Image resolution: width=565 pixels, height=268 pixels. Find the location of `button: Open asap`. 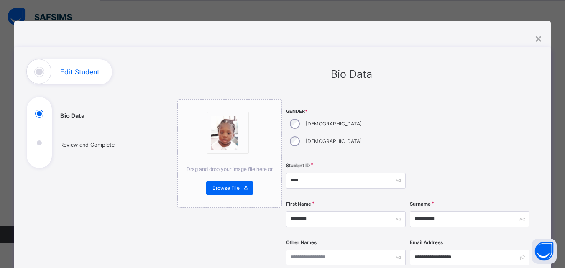

button: Open asap is located at coordinates (544, 251).